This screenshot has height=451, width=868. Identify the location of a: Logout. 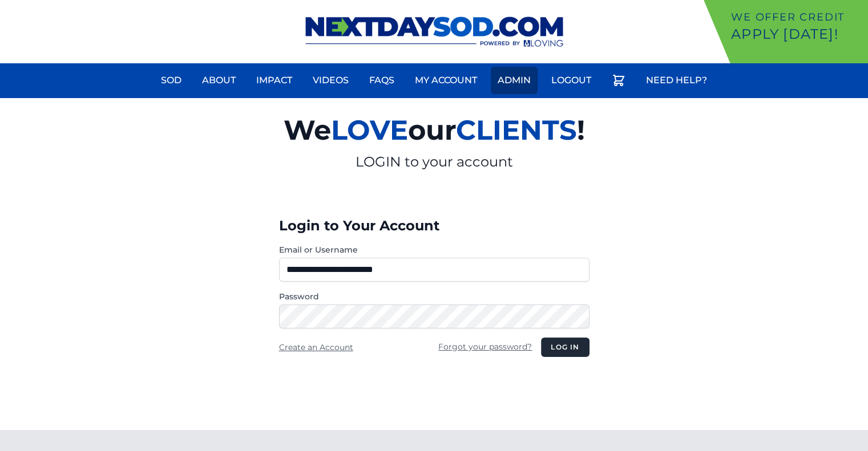
(571, 81).